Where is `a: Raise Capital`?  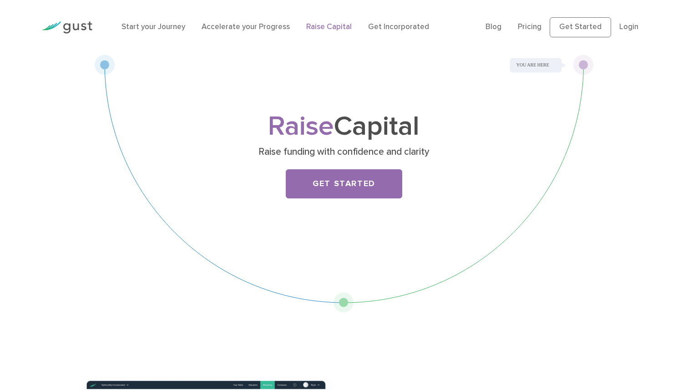
a: Raise Capital is located at coordinates (329, 27).